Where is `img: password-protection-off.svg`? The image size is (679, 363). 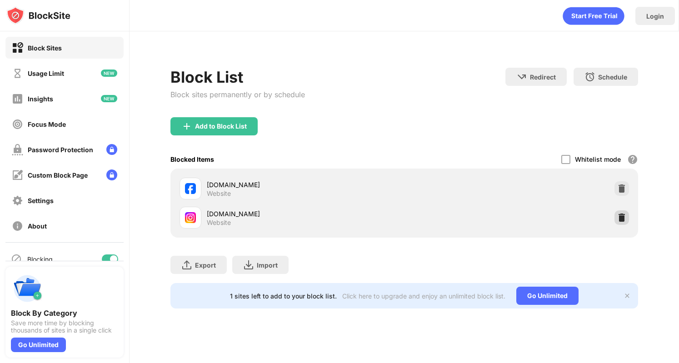
img: password-protection-off.svg is located at coordinates (17, 150).